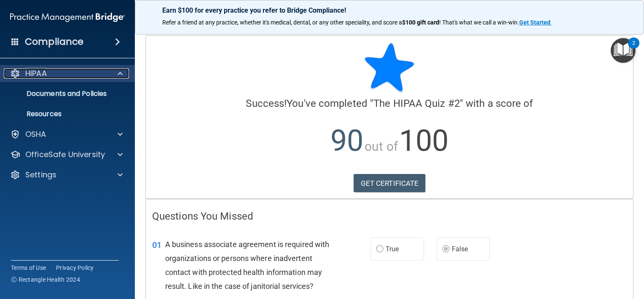  What do you see at coordinates (535, 23) in the screenshot?
I see `strong: Get Started` at bounding box center [535, 23].